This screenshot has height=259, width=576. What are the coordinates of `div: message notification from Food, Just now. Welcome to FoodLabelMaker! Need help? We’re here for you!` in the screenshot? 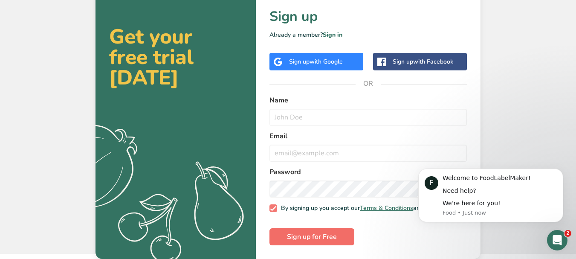 It's located at (85, 40).